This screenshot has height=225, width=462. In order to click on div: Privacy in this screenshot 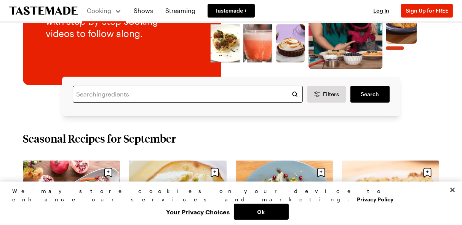, I will do `click(228, 203)`.